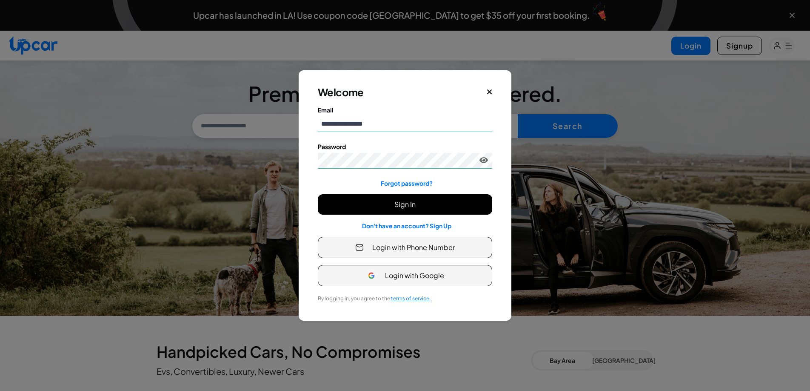 Image resolution: width=810 pixels, height=391 pixels. Describe the element at coordinates (341, 92) in the screenshot. I see `h3: Welcome` at that location.